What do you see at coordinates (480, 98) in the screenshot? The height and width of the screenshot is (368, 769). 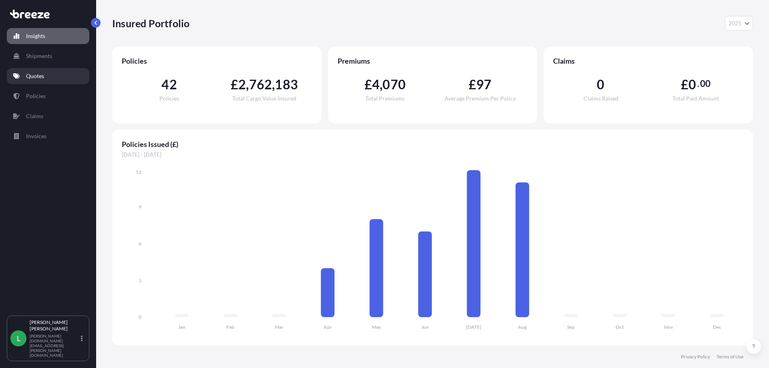 I see `span: Average Premium Per Policy` at bounding box center [480, 98].